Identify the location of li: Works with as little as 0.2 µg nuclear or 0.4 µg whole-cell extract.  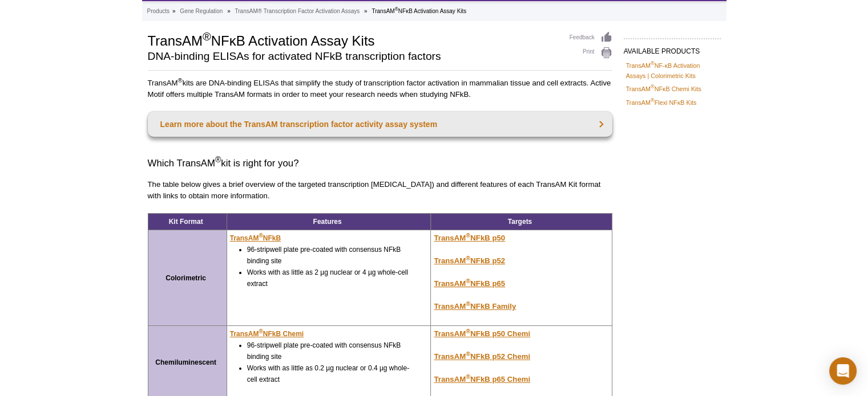
(331, 374).